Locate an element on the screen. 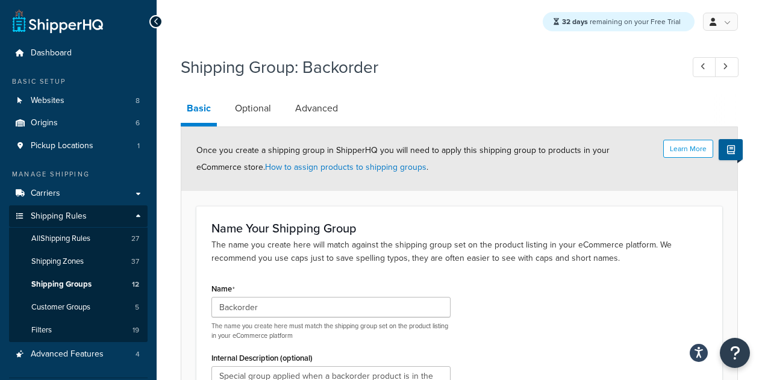 The height and width of the screenshot is (380, 762). span: 8 is located at coordinates (137, 101).